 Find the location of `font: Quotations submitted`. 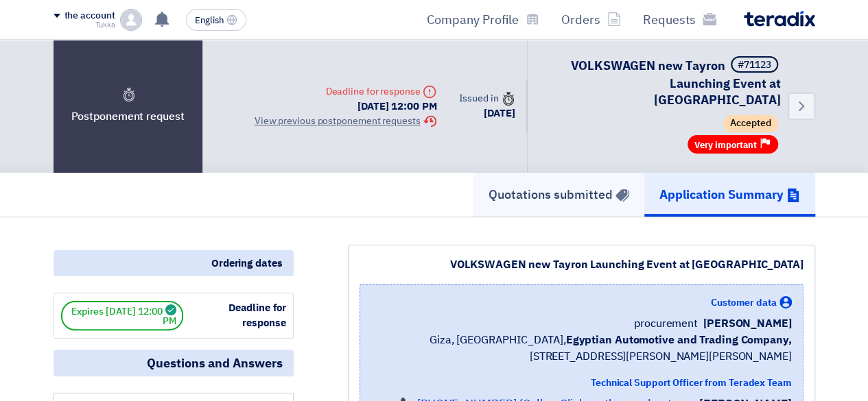

font: Quotations submitted is located at coordinates (550, 194).